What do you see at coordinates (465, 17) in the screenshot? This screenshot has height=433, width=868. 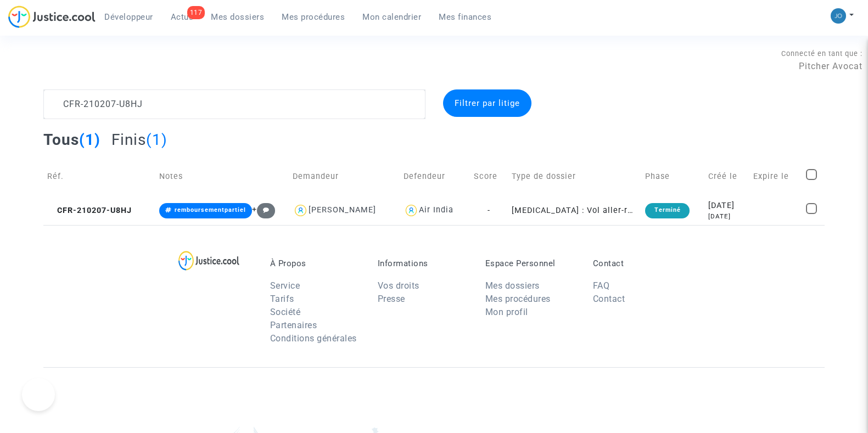 I see `span: Mes finances` at bounding box center [465, 17].